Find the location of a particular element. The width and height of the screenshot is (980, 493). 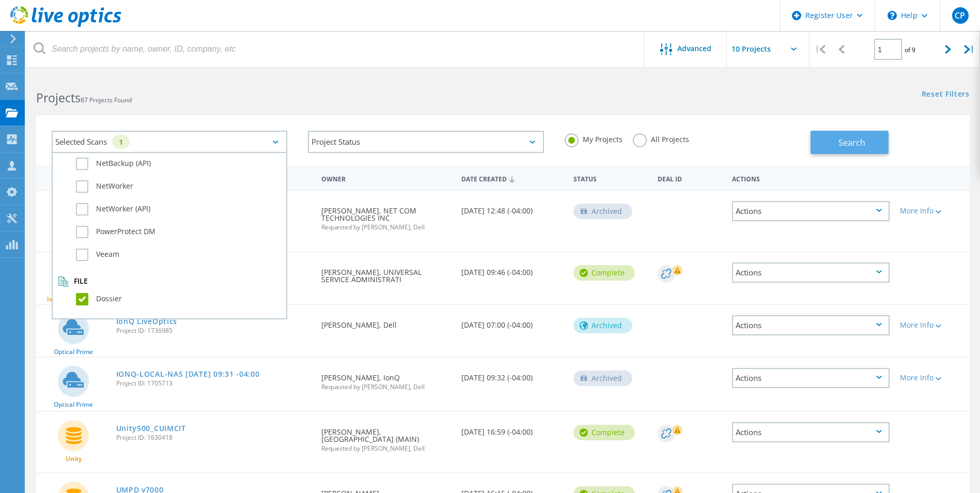

b: Projects is located at coordinates (59, 98).